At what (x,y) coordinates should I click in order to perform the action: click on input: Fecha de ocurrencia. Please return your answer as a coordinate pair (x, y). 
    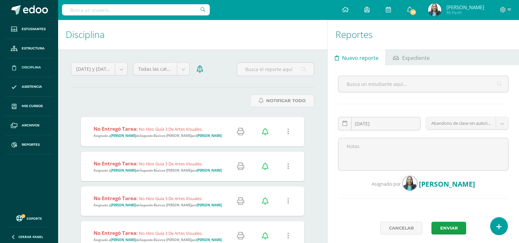
    Looking at the image, I should click on (379, 124).